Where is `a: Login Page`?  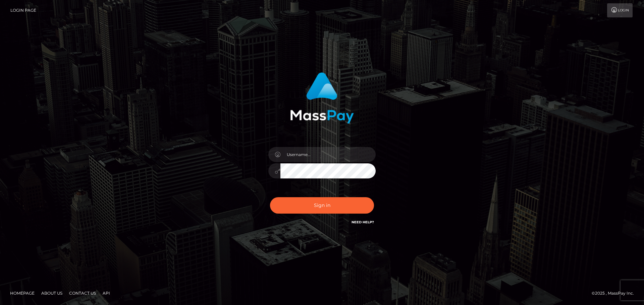 a: Login Page is located at coordinates (23, 10).